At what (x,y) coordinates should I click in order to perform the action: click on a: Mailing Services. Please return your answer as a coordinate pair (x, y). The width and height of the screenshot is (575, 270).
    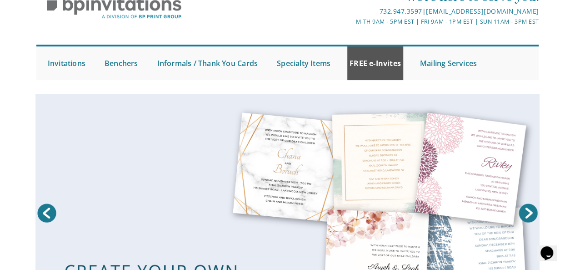
    Looking at the image, I should click on (448, 63).